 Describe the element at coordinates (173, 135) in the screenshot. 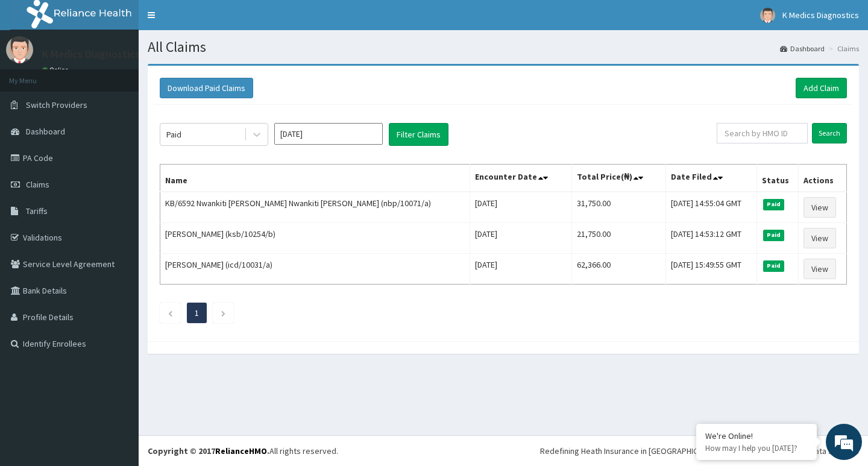

I see `div: Paid` at that location.